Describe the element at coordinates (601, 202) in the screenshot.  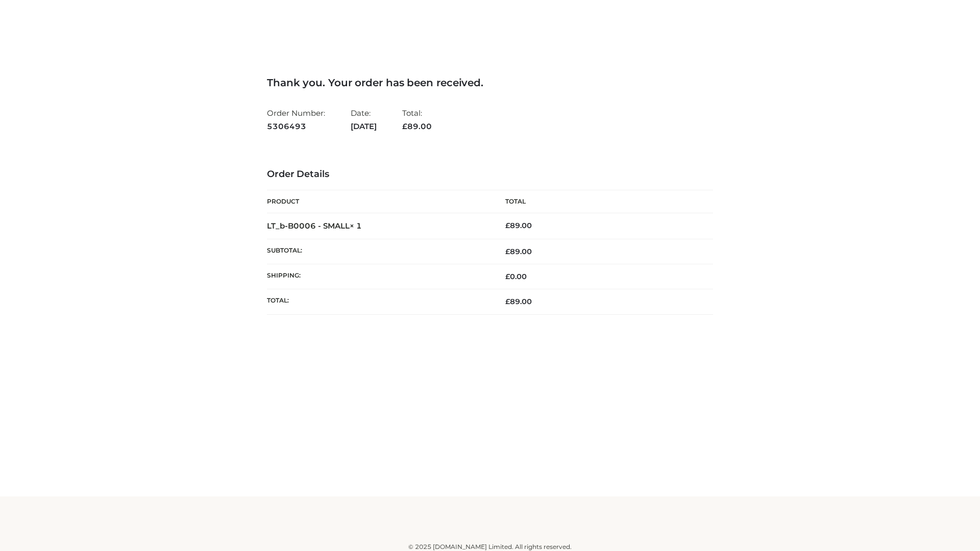
I see `th: Total` at that location.